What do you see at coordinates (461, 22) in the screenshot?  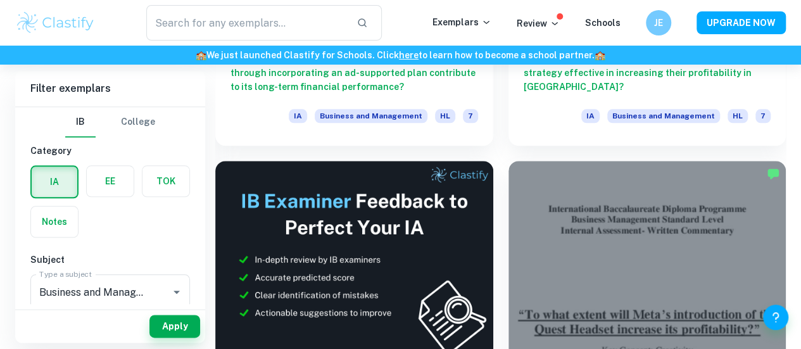 I see `p: Exemplars` at bounding box center [461, 22].